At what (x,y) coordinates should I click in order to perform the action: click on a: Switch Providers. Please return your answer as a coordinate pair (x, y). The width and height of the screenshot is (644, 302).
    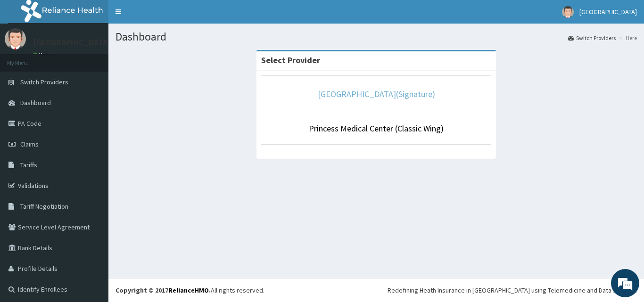
    Looking at the image, I should click on (591, 38).